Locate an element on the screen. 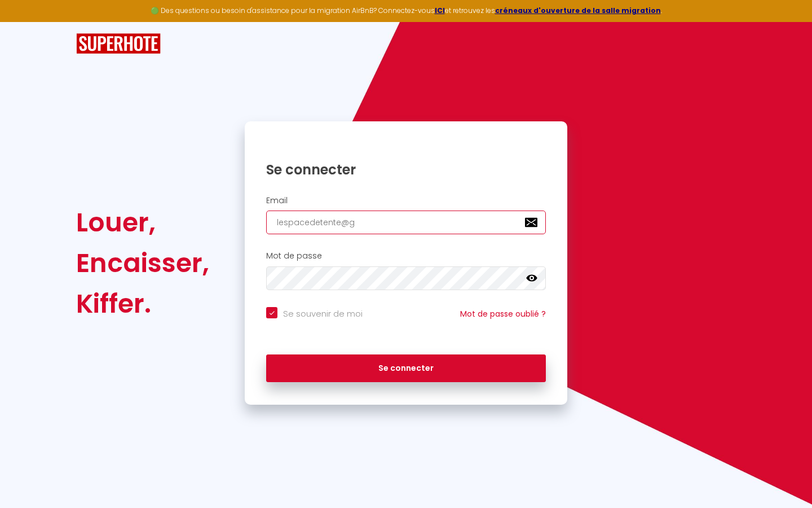  input: Ton Email is located at coordinates (406, 222).